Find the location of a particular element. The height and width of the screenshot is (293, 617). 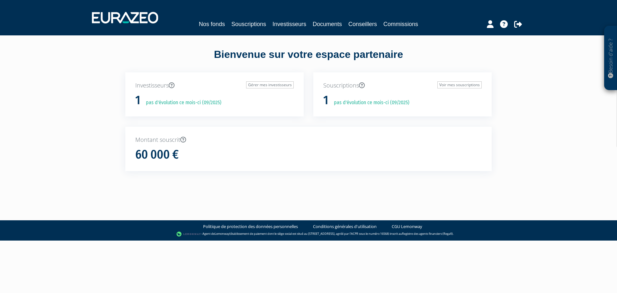

div: Bienvenue sur votre espace partenaire is located at coordinates (308, 60).